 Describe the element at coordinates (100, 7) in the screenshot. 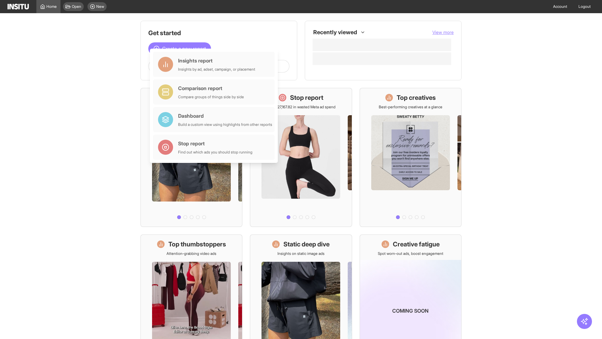

I see `span: New` at that location.